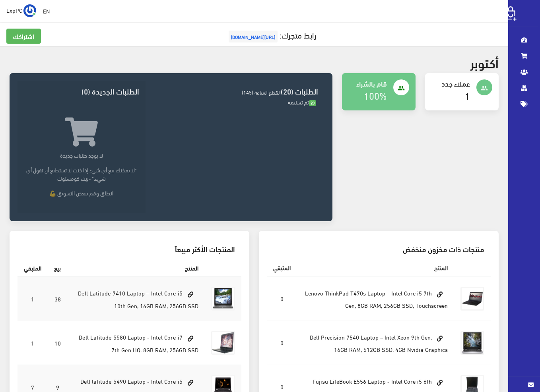 The image size is (540, 392). What do you see at coordinates (81, 155) in the screenshot?
I see `p: لا يوجد طلبات جديدة` at bounding box center [81, 155].